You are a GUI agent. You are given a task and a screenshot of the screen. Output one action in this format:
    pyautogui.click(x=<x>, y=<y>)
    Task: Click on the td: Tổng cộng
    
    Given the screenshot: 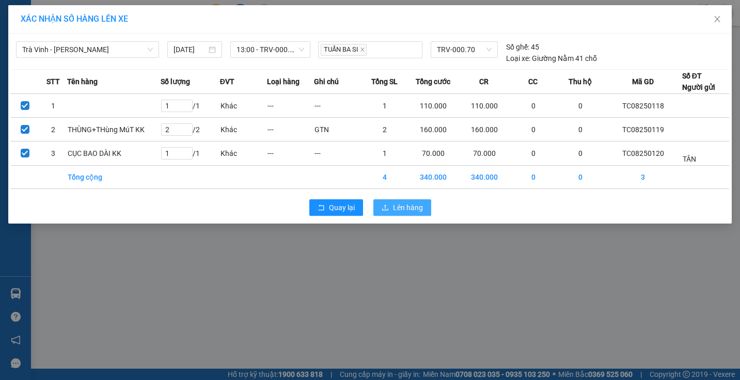 What is the action you would take?
    pyautogui.click(x=114, y=177)
    